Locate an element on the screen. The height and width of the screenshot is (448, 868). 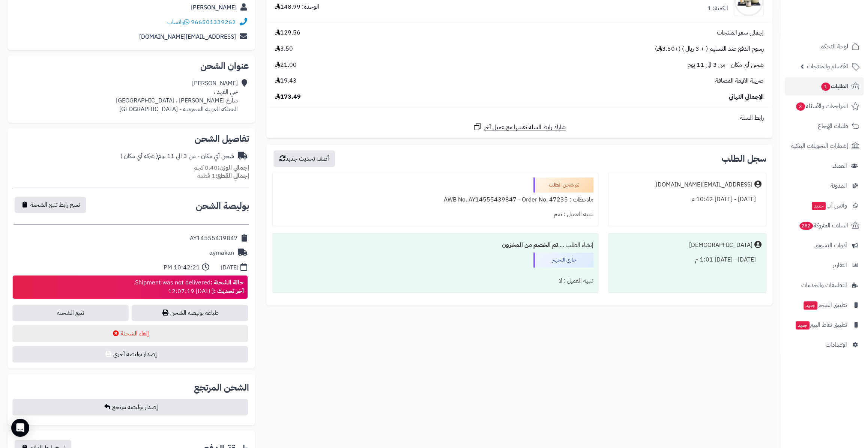
small: 1 قطعة is located at coordinates (223, 176).